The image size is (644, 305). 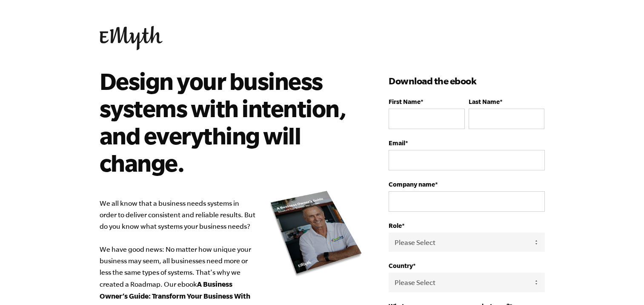 What do you see at coordinates (316, 233) in the screenshot?
I see `img: new_roadmap_cover_093019` at bounding box center [316, 233].